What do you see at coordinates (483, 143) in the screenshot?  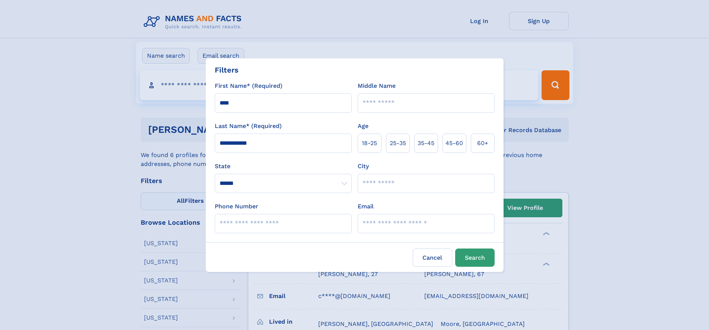 I see `span: 60+` at bounding box center [483, 143].